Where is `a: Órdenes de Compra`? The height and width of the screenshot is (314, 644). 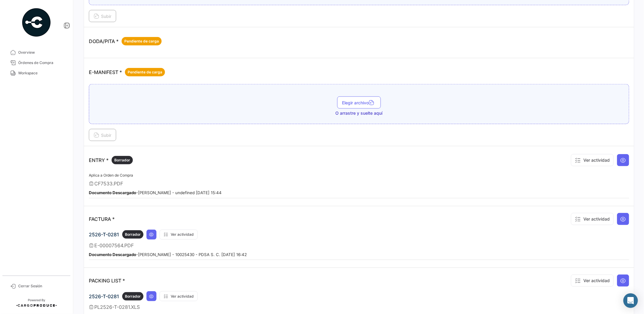 a: Órdenes de Compra is located at coordinates (36, 63).